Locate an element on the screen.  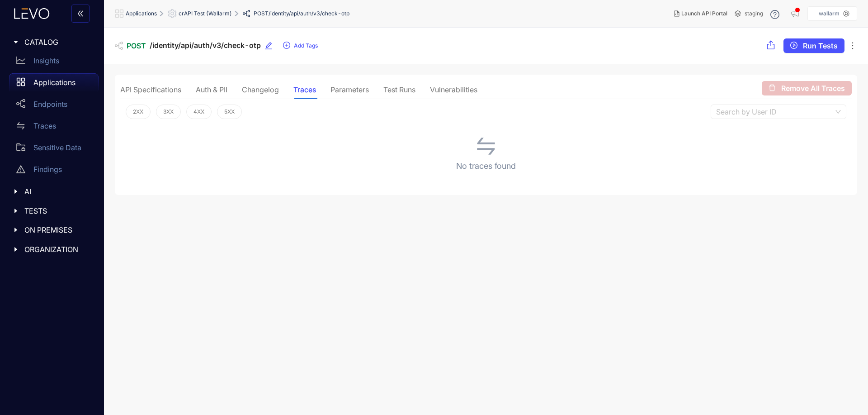
button: 3XX is located at coordinates (168, 112).